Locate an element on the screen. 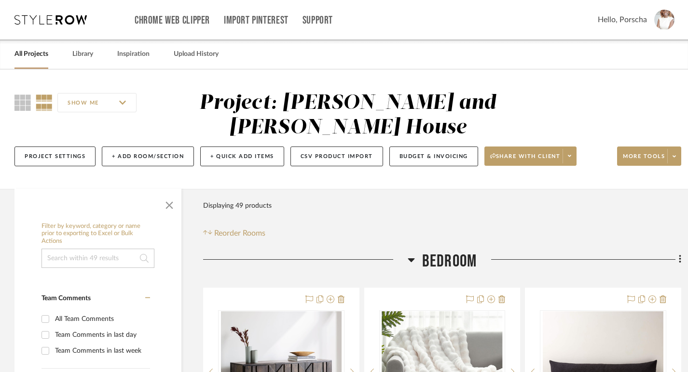 This screenshot has width=688, height=372. button: Reorder Rooms is located at coordinates (234, 234).